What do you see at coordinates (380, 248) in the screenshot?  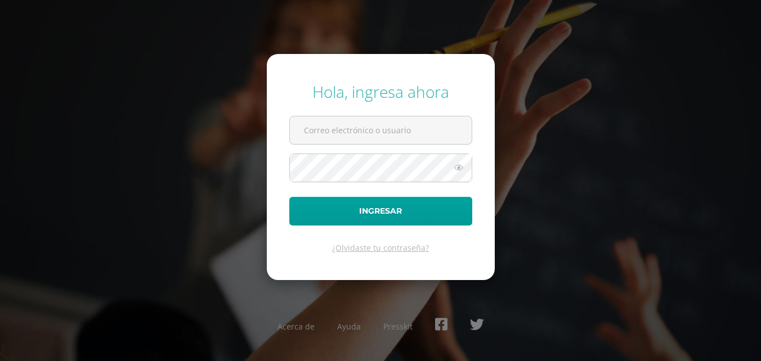 I see `a: ¿Olvidaste tu contraseña?` at bounding box center [380, 248].